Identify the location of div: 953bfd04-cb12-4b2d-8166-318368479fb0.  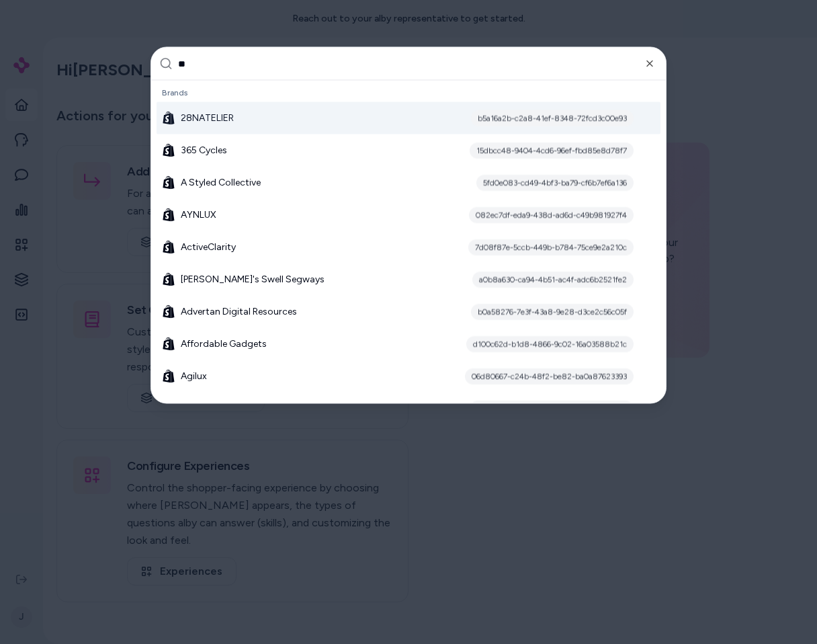
(551, 409).